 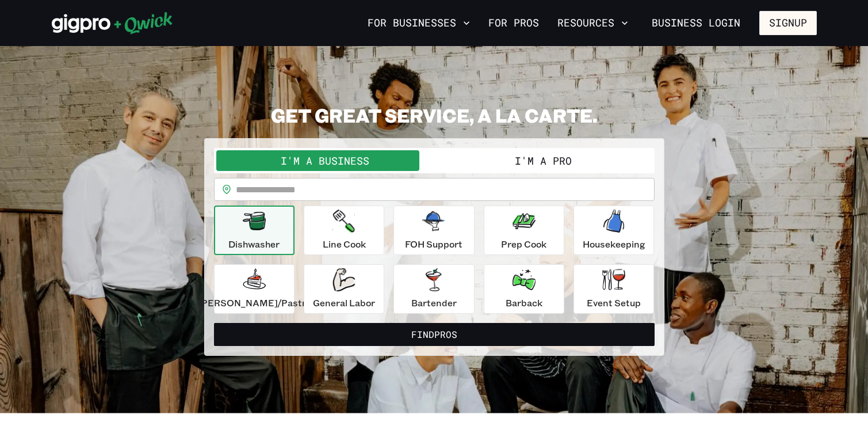 What do you see at coordinates (696, 23) in the screenshot?
I see `a: Business Login` at bounding box center [696, 23].